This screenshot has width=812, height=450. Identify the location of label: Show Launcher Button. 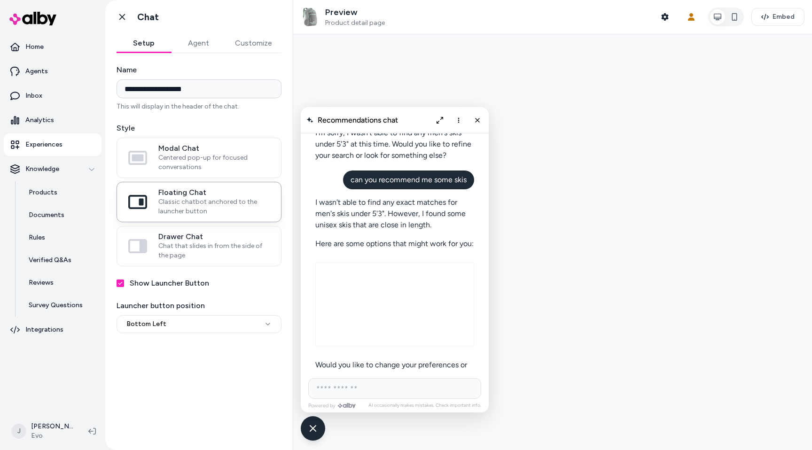
(169, 283).